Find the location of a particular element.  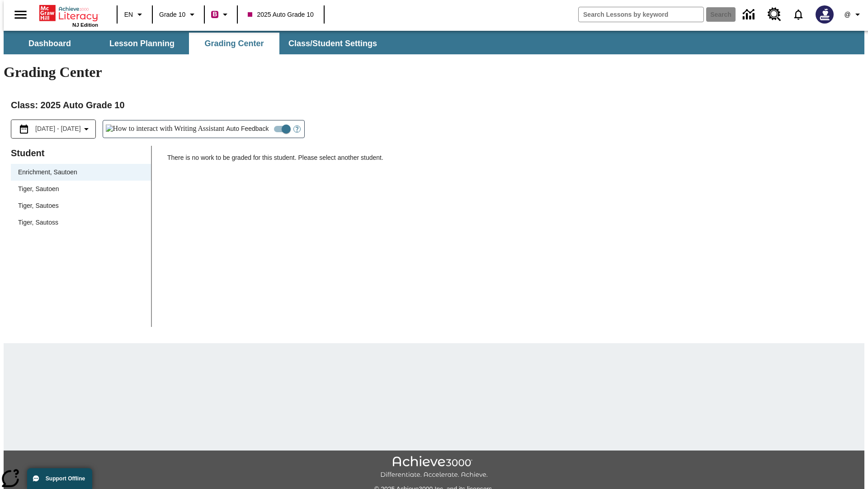

button: Profile/Settings is located at coordinates (854, 14).